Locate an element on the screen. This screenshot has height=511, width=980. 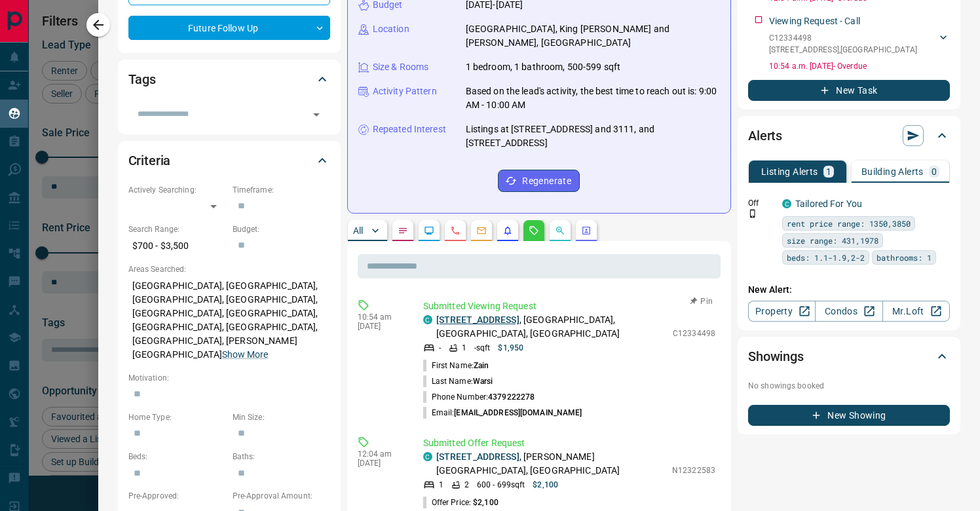
p: Motivation: is located at coordinates (229, 378).